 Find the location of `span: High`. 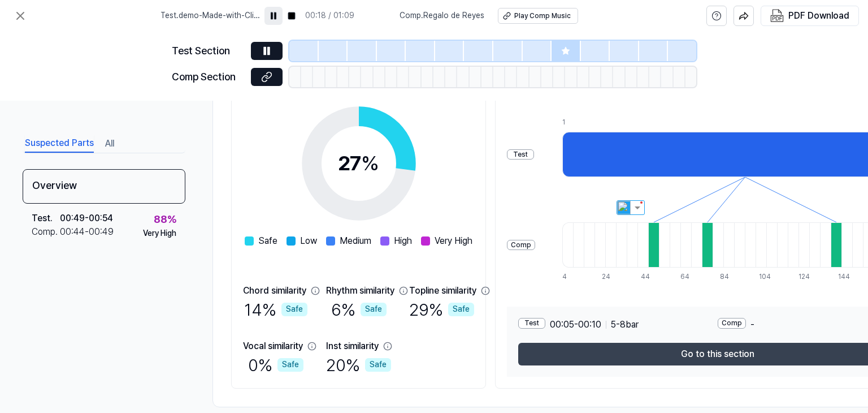

span: High is located at coordinates (403, 241).